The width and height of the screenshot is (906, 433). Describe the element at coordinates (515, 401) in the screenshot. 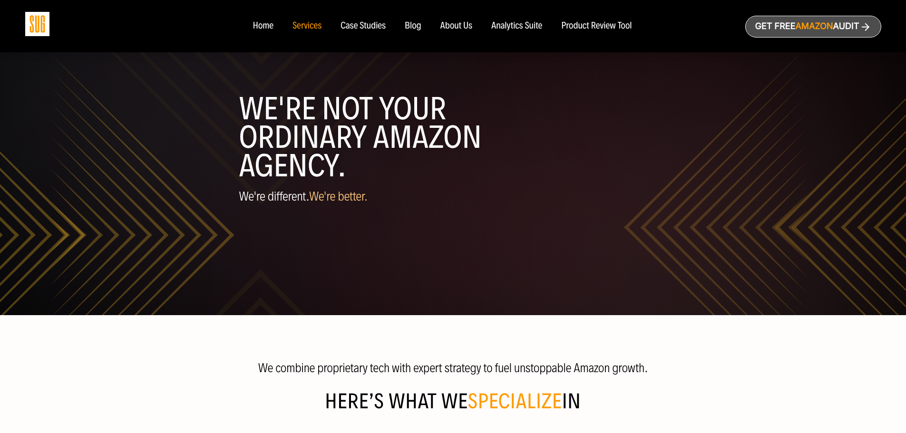

I see `span: specialize` at that location.